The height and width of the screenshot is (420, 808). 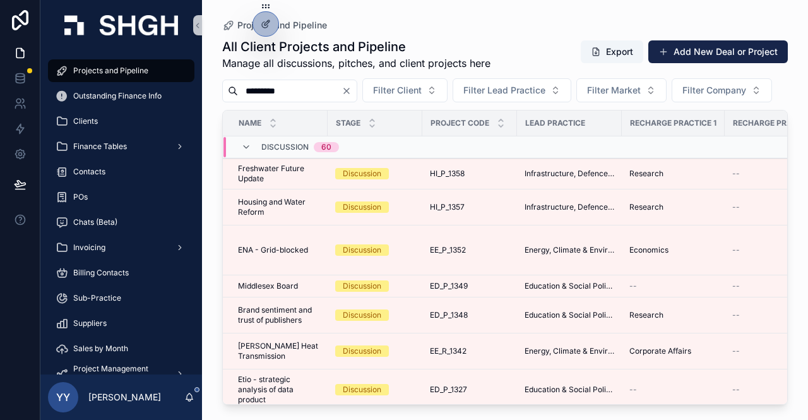 I want to click on a: Energy, Climate & Environment, so click(x=569, y=351).